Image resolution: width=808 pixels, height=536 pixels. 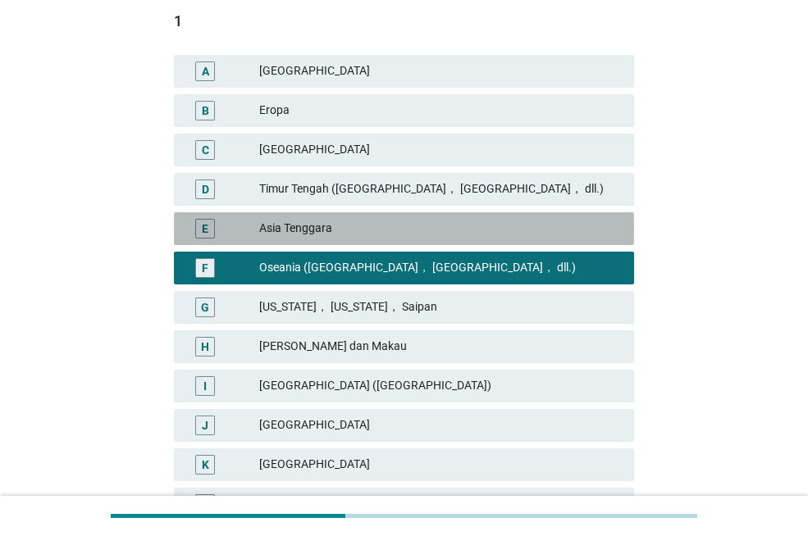 I want to click on div: C, so click(x=205, y=149).